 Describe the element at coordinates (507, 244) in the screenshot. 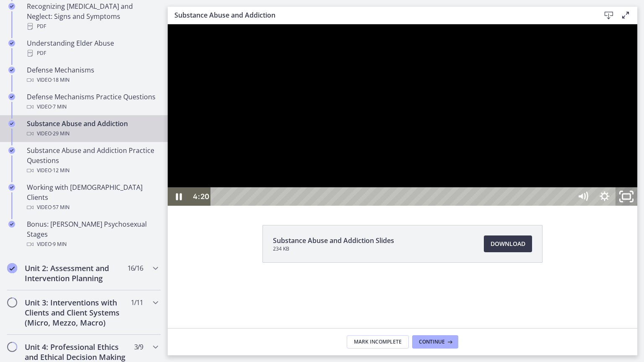

I see `span: Download` at that location.